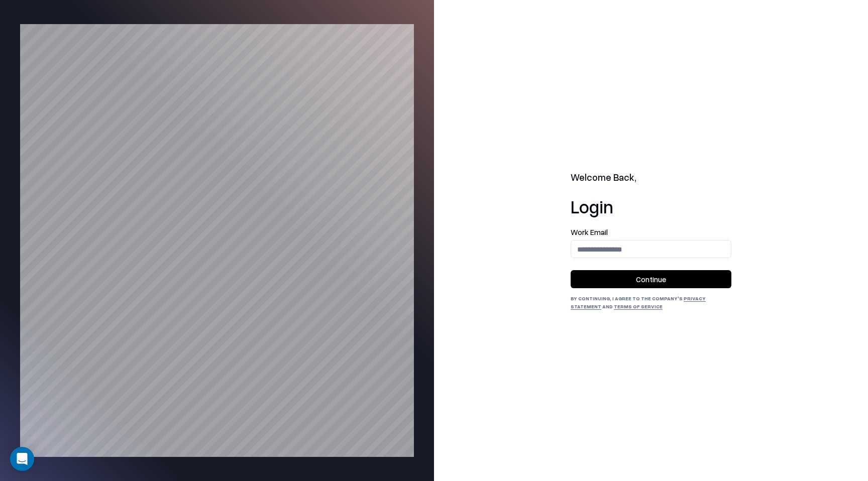  What do you see at coordinates (651, 178) in the screenshot?
I see `h2: Welcome Back,` at bounding box center [651, 178].